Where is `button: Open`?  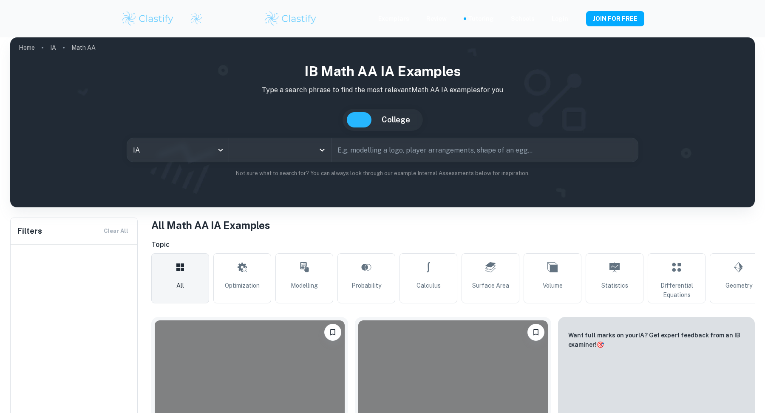
button: Open is located at coordinates (322, 150).